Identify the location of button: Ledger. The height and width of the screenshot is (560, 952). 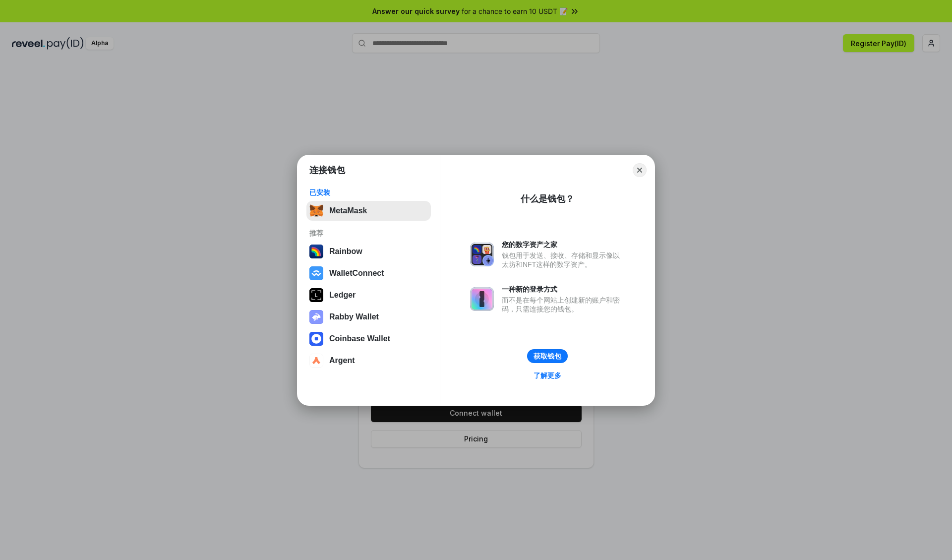
(368, 295).